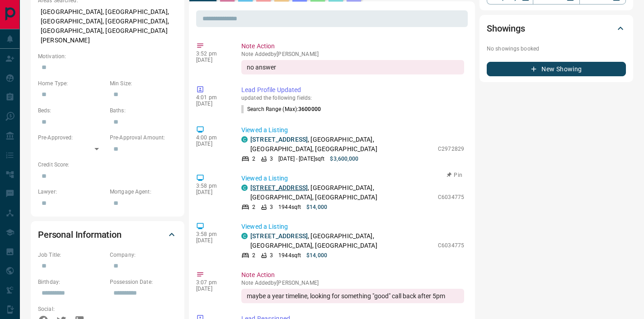 This screenshot has height=319, width=644. What do you see at coordinates (281, 109) in the screenshot?
I see `p: Search Range (Max) :` at bounding box center [281, 109].